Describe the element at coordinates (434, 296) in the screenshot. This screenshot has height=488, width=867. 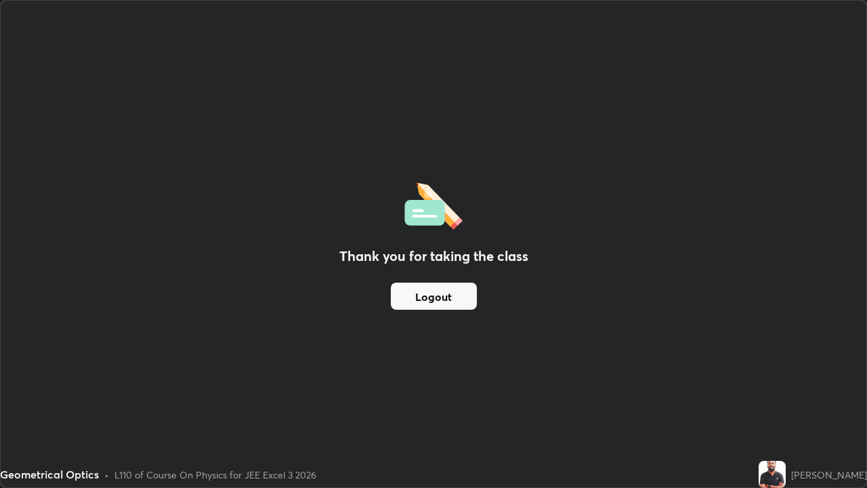
I see `button: Logout` at that location.